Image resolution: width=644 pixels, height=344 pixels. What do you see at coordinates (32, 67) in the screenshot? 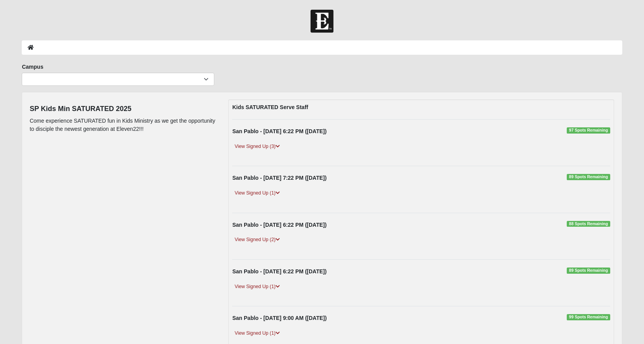
I see `label: Campus` at bounding box center [32, 67].